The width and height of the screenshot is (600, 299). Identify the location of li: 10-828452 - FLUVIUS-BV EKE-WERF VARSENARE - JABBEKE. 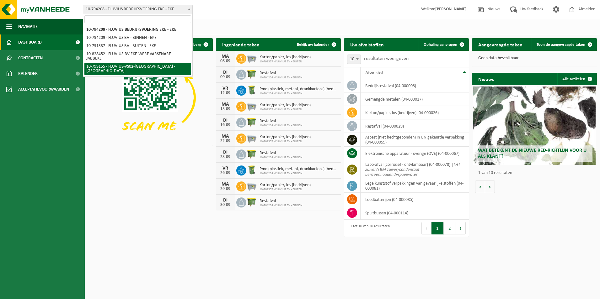
(138, 56).